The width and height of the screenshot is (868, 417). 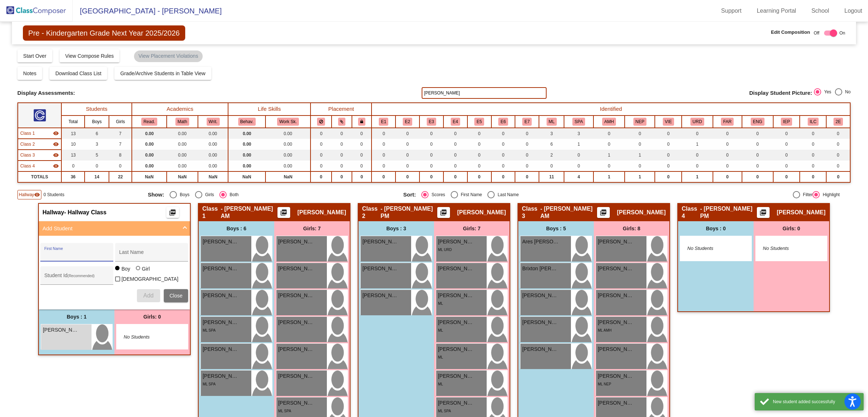 I want to click on input: First Name, so click(x=77, y=255).